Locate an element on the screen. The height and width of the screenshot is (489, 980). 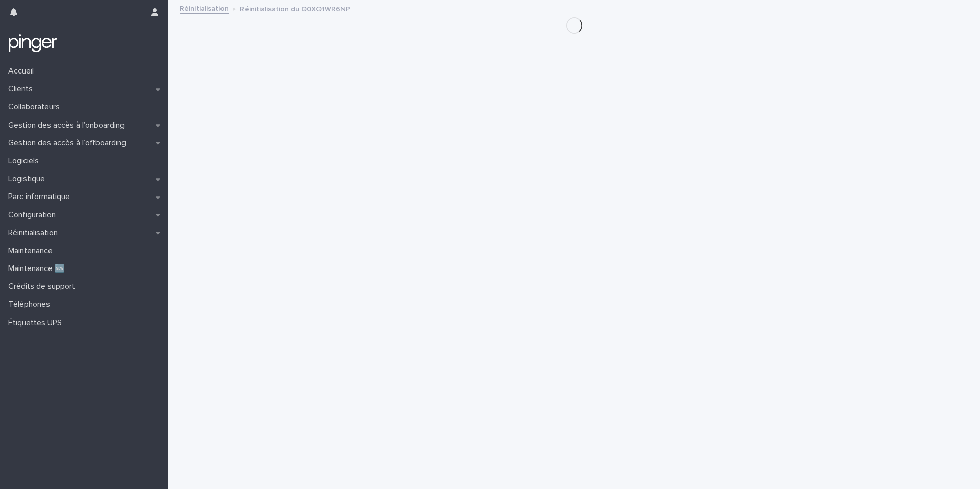
p: Réinitialisation du Q0XQ1WR6NP is located at coordinates (295, 8).